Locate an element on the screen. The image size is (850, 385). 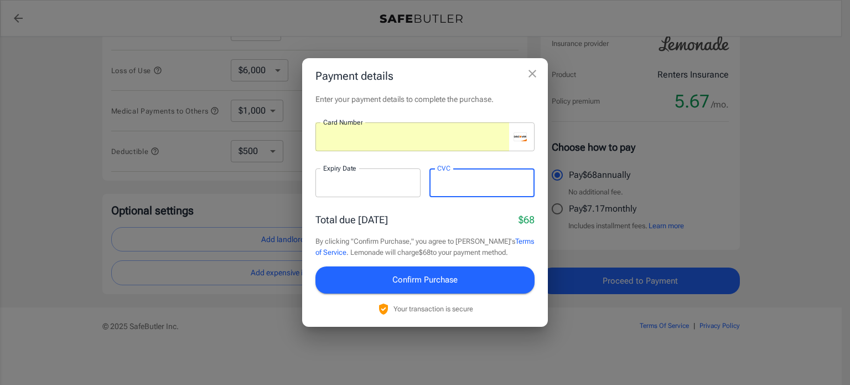
label: Expiry Date is located at coordinates (340, 168).